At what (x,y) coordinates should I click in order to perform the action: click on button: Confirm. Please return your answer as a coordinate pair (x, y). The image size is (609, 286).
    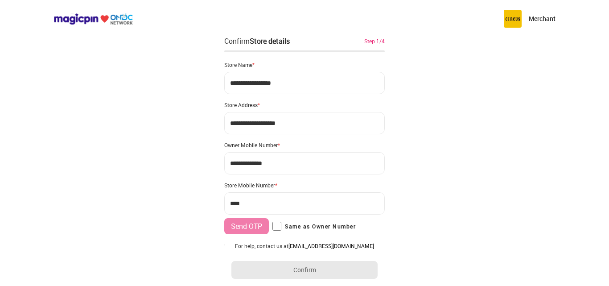
    Looking at the image, I should click on (305, 270).